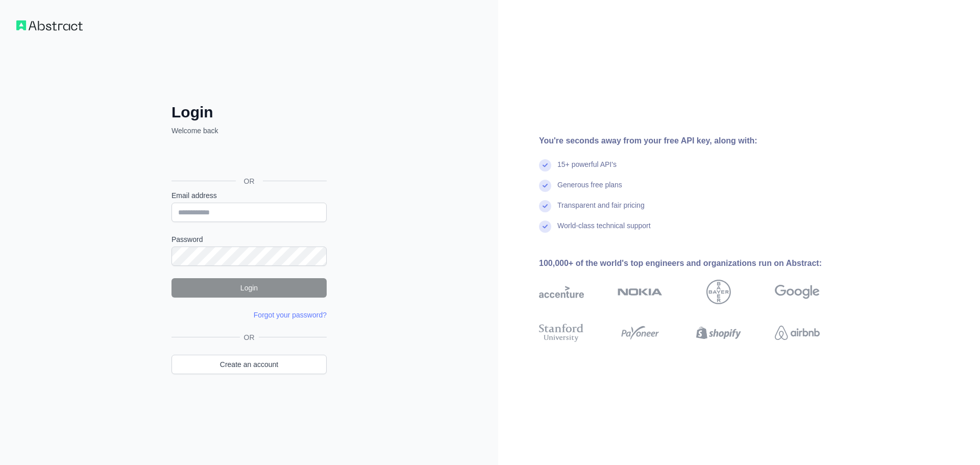 The height and width of the screenshot is (465, 980). I want to click on img: payoneer, so click(640, 333).